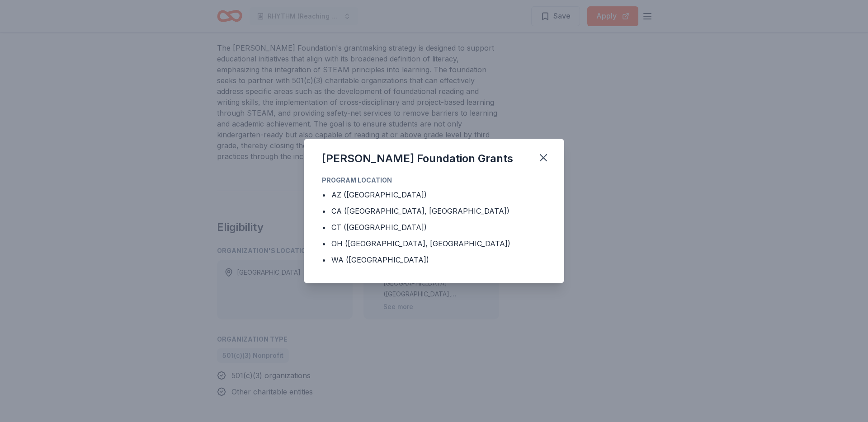  I want to click on div: Program Location, so click(434, 180).